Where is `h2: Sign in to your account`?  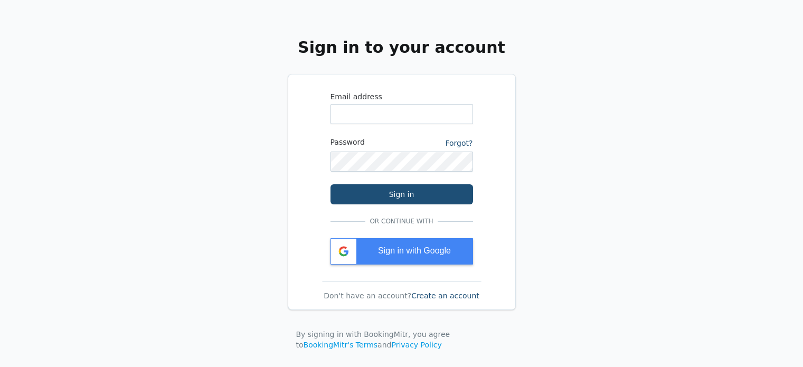
h2: Sign in to your account is located at coordinates (402, 48).